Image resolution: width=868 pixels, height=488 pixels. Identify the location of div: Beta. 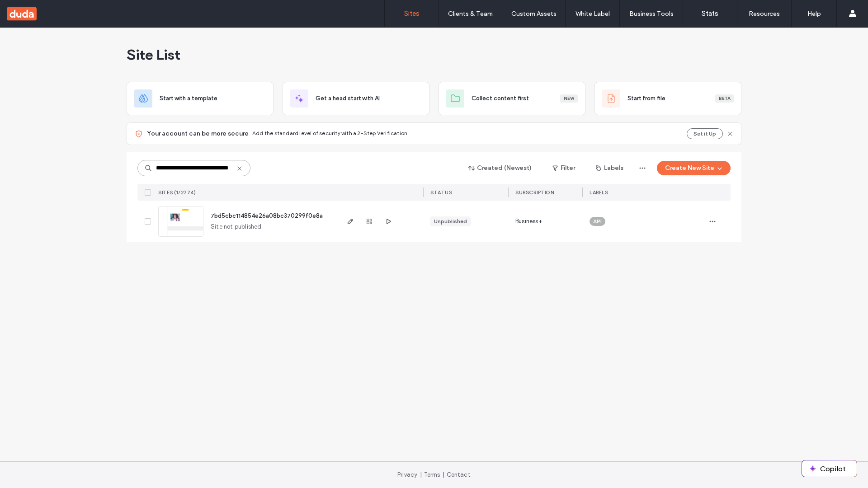
(724, 98).